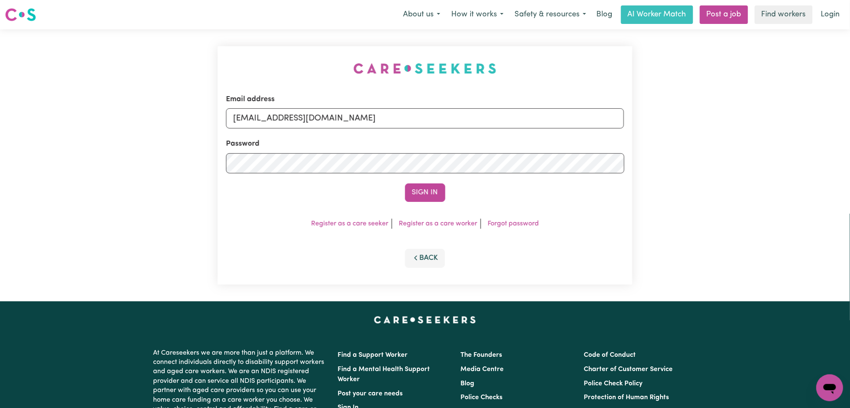 The height and width of the screenshot is (408, 850). Describe the element at coordinates (724, 15) in the screenshot. I see `a: Post a job` at that location.